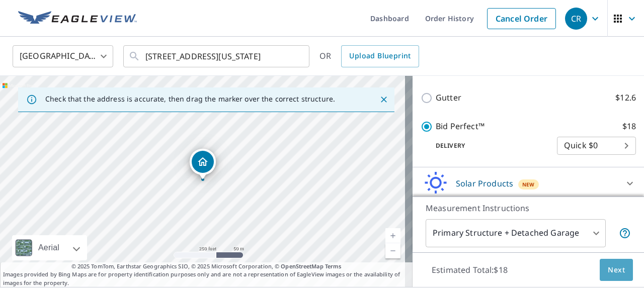 This screenshot has height=294, width=644. What do you see at coordinates (629, 126) in the screenshot?
I see `p: $18` at bounding box center [629, 126].